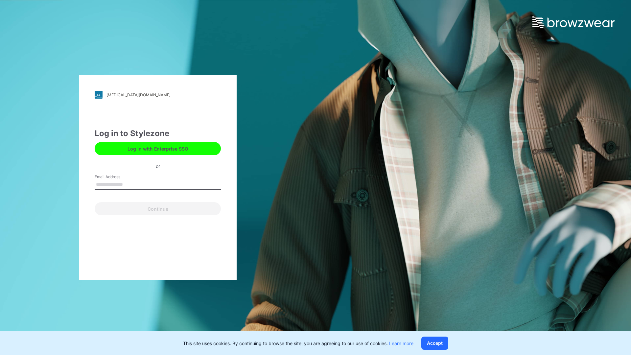 Image resolution: width=631 pixels, height=355 pixels. What do you see at coordinates (435, 343) in the screenshot?
I see `button: Accept` at bounding box center [435, 343].